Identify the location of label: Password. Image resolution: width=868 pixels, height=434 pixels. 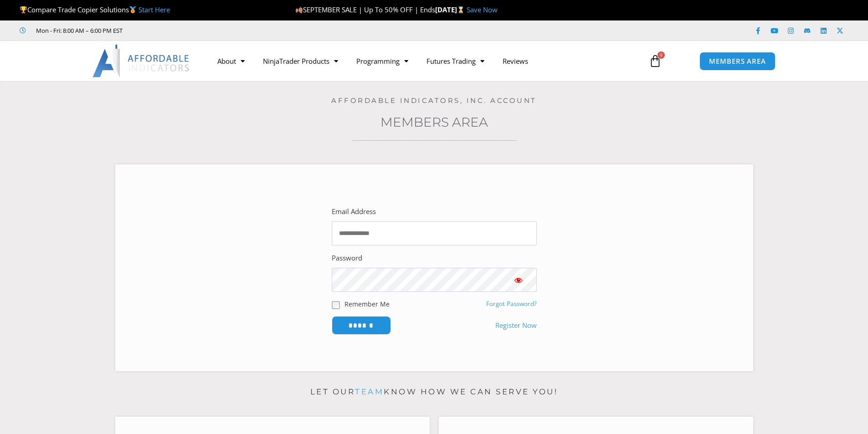
(347, 258).